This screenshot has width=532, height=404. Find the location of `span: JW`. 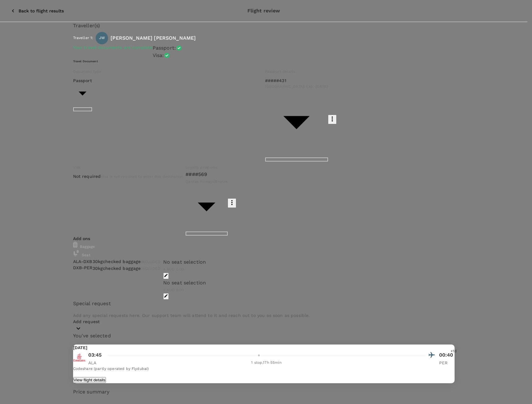

span: JW is located at coordinates (102, 38).